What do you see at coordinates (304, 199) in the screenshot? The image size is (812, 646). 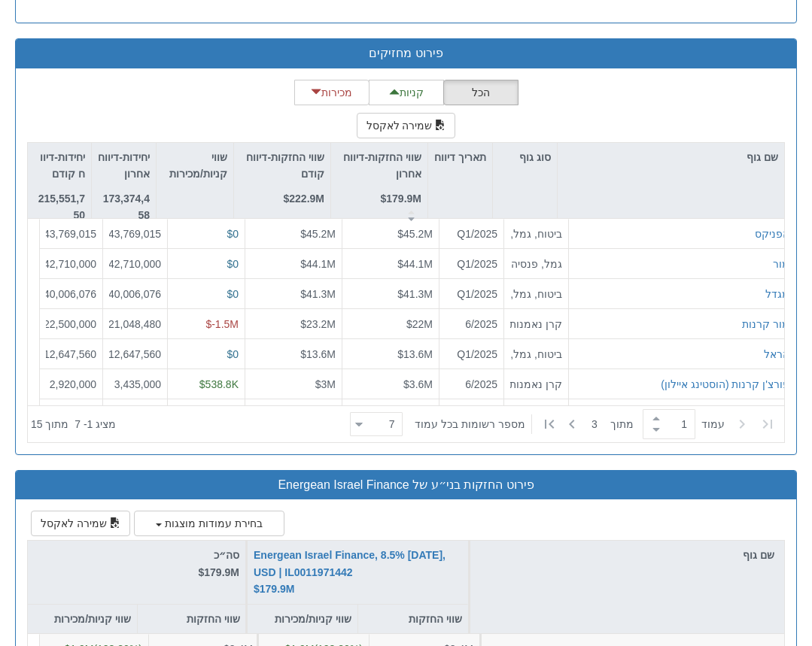 I see `strong: $222.9M` at bounding box center [304, 199].